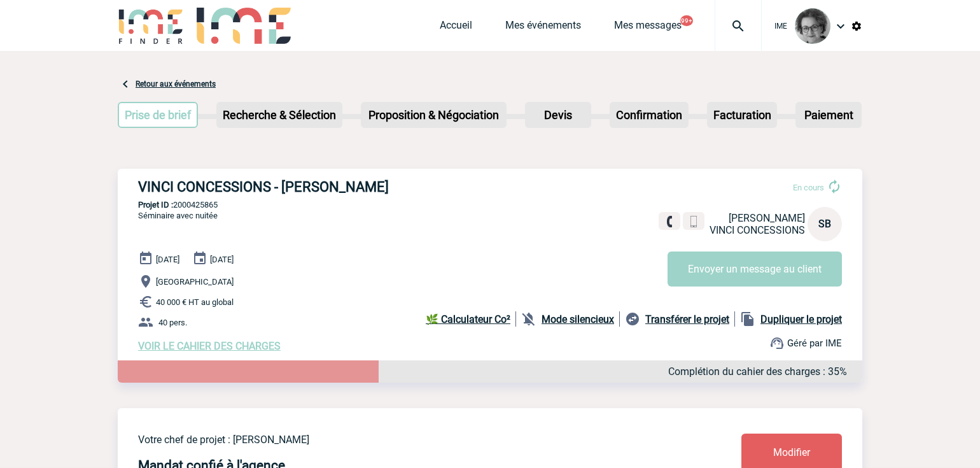 Image resolution: width=980 pixels, height=468 pixels. I want to click on img: IME-Finder, so click(151, 25).